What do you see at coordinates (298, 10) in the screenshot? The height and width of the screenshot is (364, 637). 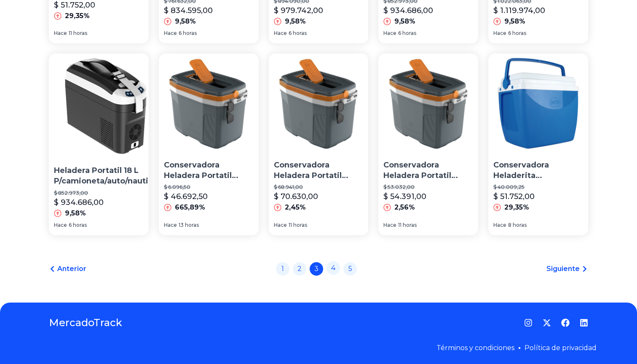 I see `p: $ 979.742,00` at bounding box center [298, 10].